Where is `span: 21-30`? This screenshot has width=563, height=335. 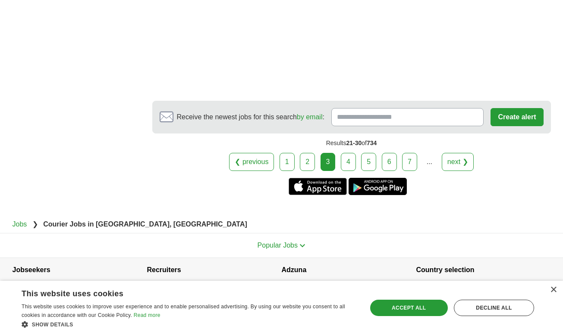 span: 21-30 is located at coordinates (354, 143).